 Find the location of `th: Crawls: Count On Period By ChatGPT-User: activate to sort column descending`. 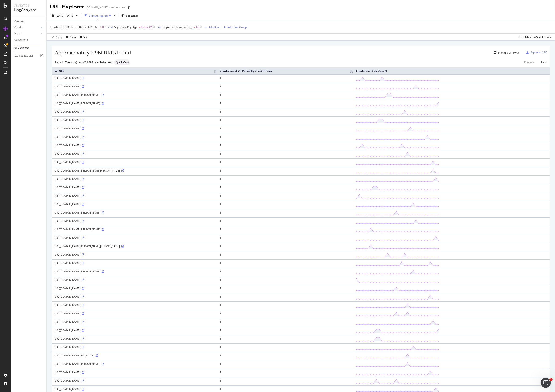

th: Crawls: Count On Period By ChatGPT-User: activate to sort column descending is located at coordinates (286, 71).